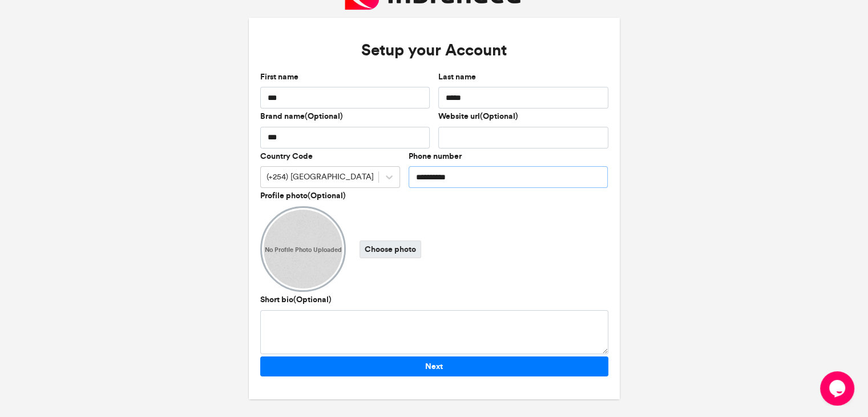 Image resolution: width=868 pixels, height=417 pixels. What do you see at coordinates (303, 196) in the screenshot?
I see `label: Profile photo(Optional)` at bounding box center [303, 196].